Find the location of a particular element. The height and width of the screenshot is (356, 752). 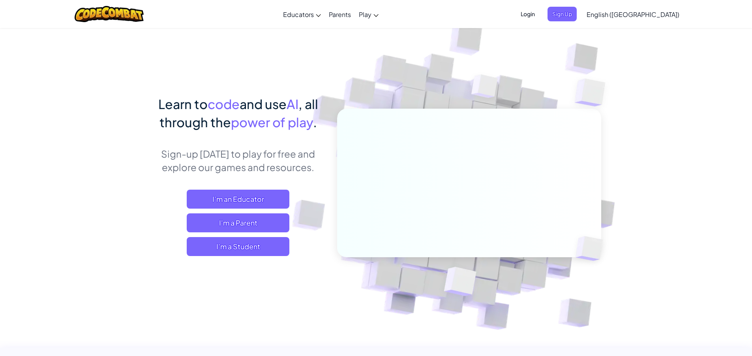

a: Educators is located at coordinates (302, 14).